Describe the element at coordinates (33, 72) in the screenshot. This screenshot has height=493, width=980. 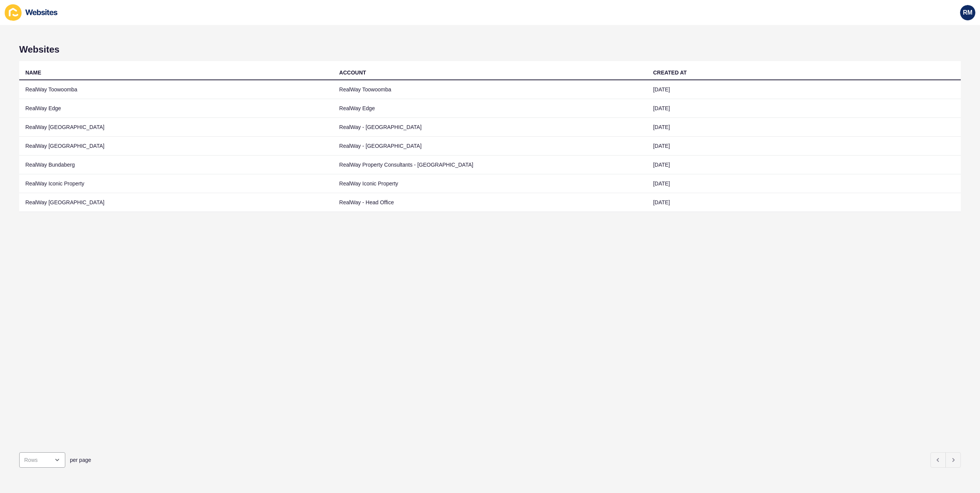
I see `div: NAME` at that location.